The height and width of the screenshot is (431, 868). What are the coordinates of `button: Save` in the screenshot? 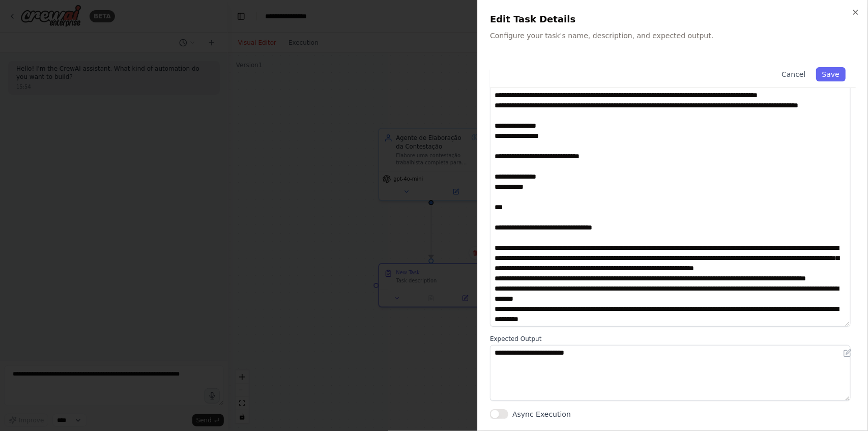 It's located at (830, 74).